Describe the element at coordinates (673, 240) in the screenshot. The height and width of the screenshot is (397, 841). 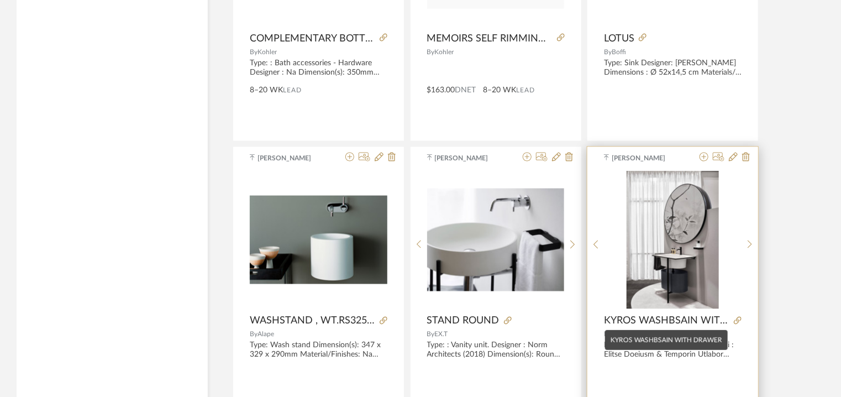
I see `img: KYROS WASHBSAIN WITH DRAWER` at that location.